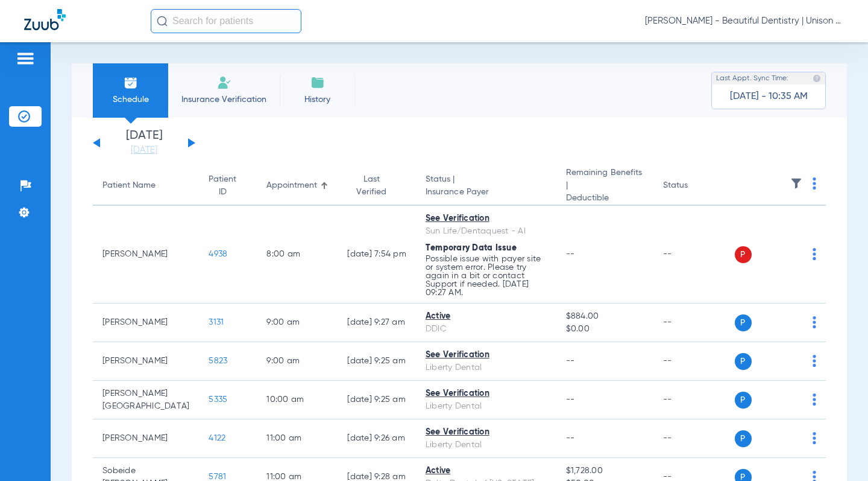 This screenshot has height=481, width=868. Describe the element at coordinates (839, 452) in the screenshot. I see `div: Chat Widget` at that location.